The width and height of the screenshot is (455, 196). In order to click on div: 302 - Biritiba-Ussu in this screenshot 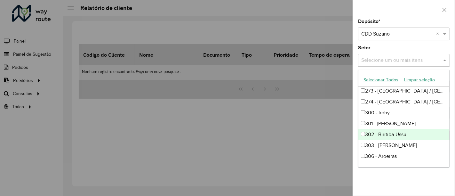, I will do `click(404, 134)`.